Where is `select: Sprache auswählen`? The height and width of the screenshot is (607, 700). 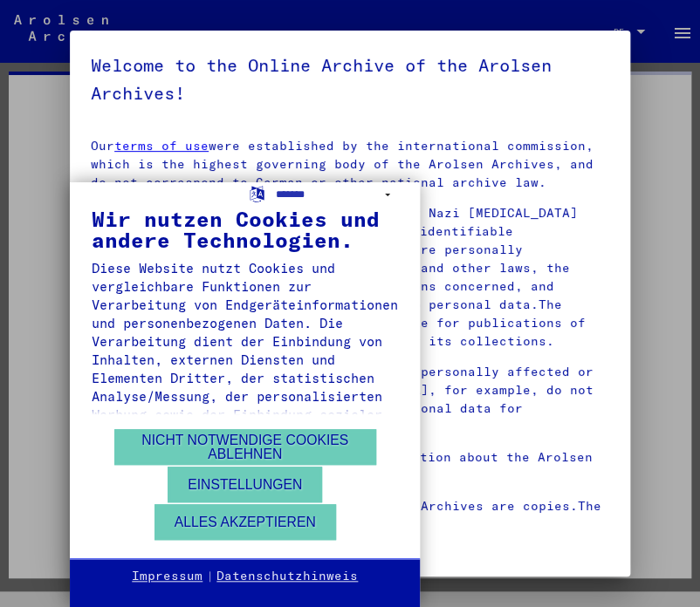 select: Sprache auswählen is located at coordinates (337, 195).